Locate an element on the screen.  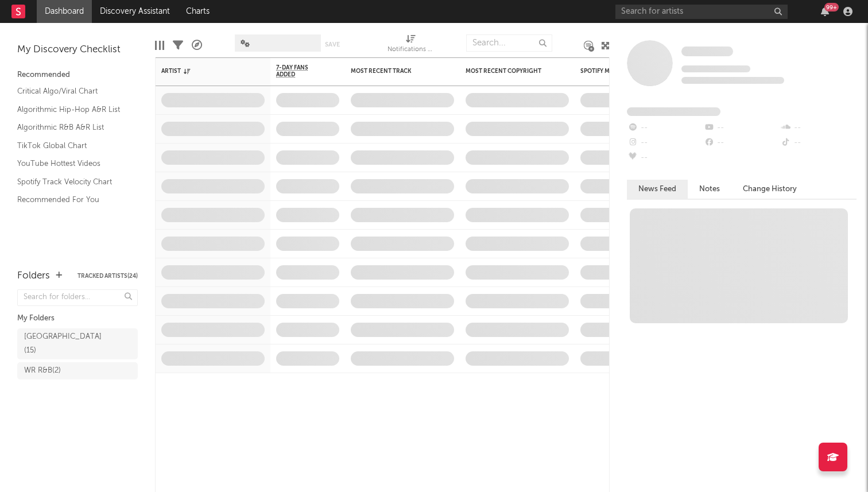
a: Recommended For You is located at coordinates (72, 200).